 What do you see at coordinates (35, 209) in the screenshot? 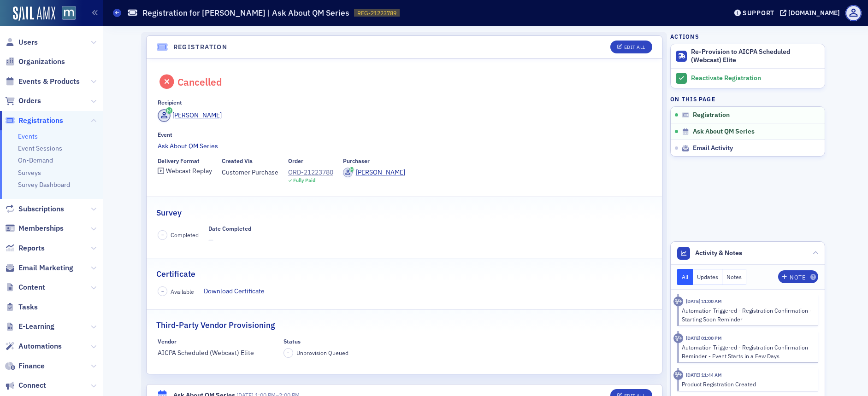
I see `a: Subscriptions` at bounding box center [35, 209].